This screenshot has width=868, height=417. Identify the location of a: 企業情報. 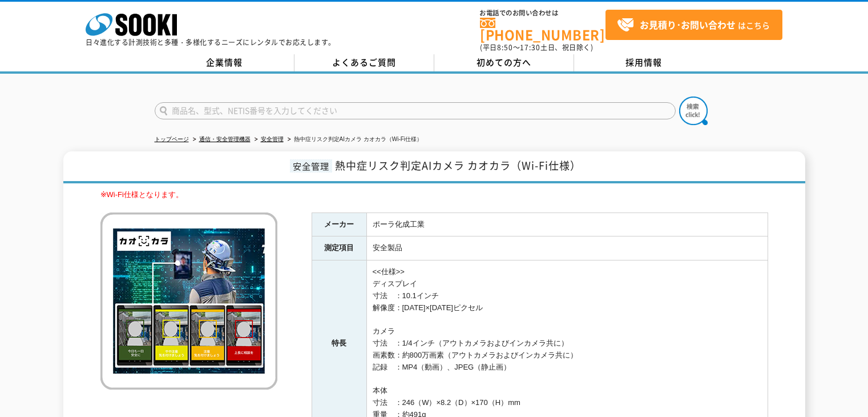
(225, 63).